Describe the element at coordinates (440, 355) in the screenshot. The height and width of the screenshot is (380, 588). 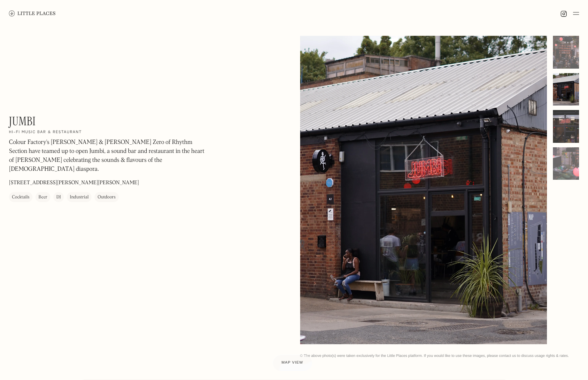
I see `div: © The above photo(s) were taken exclusively for the Little Places platform. If you would like to ...` at that location.